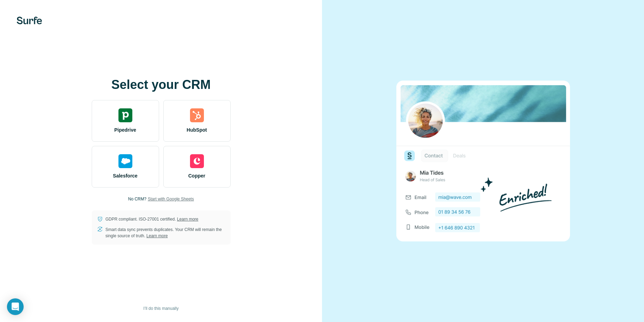  I want to click on p: No CRM?, so click(137, 199).